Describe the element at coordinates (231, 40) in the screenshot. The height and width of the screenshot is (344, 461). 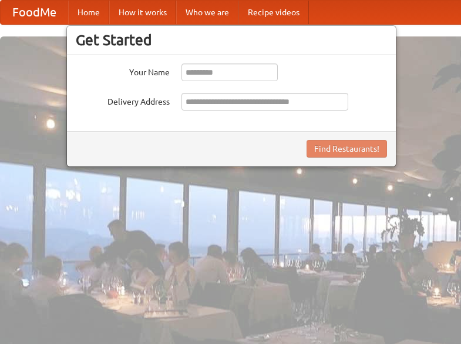
I see `h3: Get Started` at that location.